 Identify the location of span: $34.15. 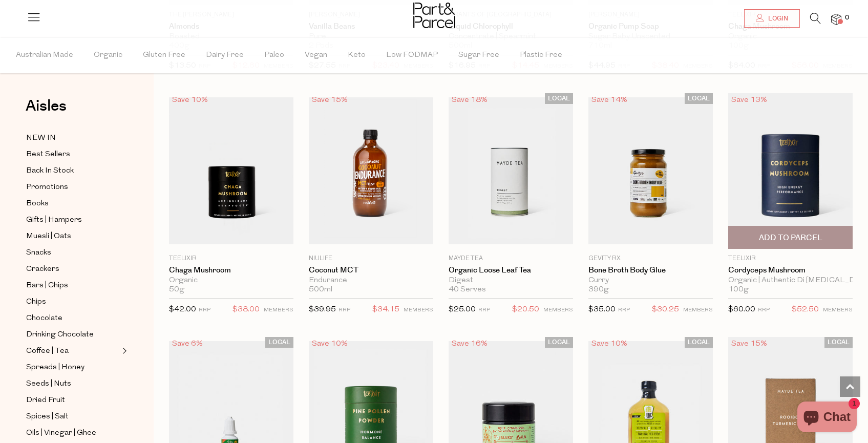
(385, 310).